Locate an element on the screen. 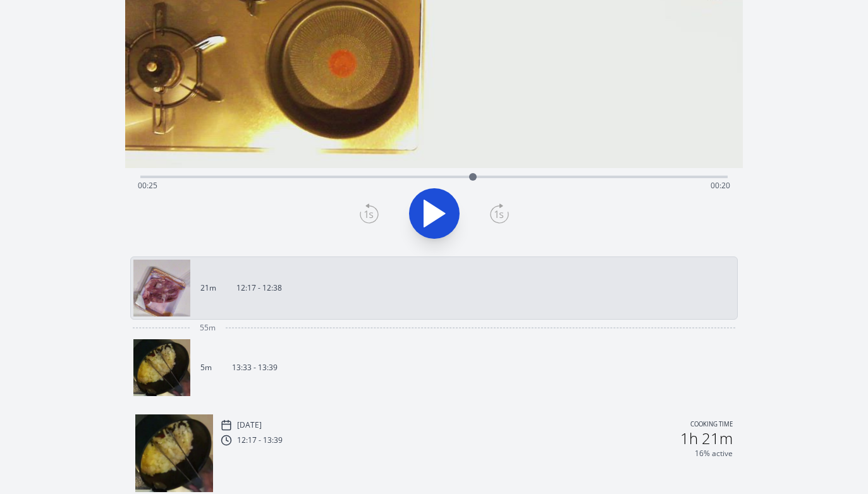  h2: 1h 21m is located at coordinates (706, 438).